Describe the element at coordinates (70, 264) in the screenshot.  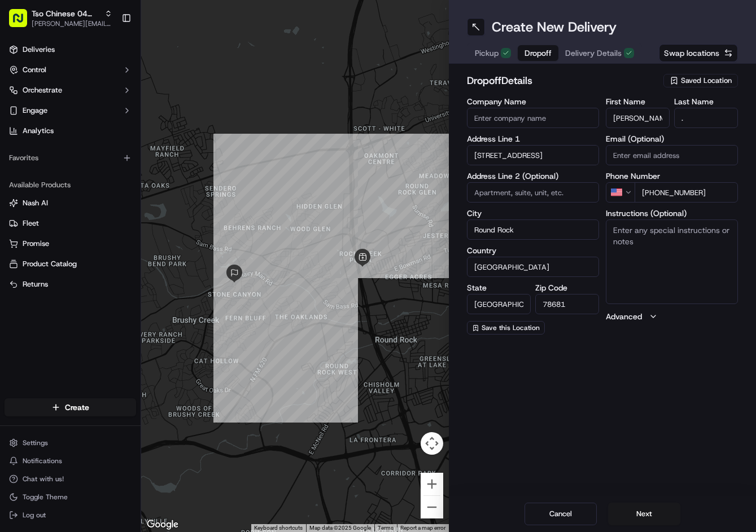
I see `button: Product Catalog` at that location.